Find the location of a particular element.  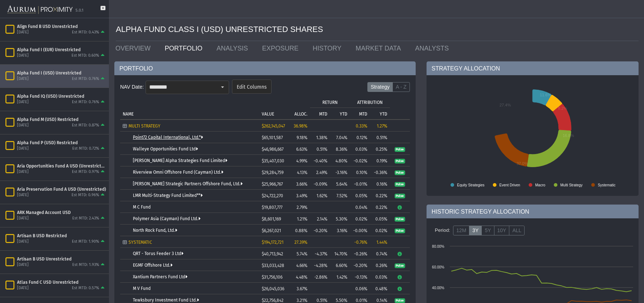

span: $40,713,942 is located at coordinates (272, 254).